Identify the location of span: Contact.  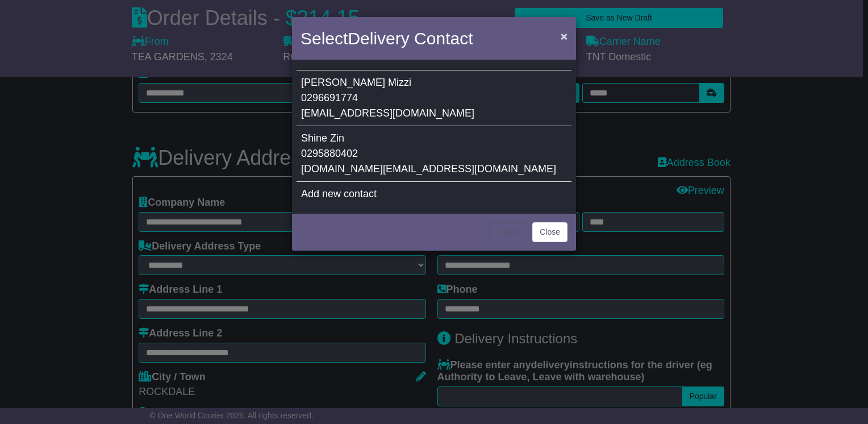
(443, 38).